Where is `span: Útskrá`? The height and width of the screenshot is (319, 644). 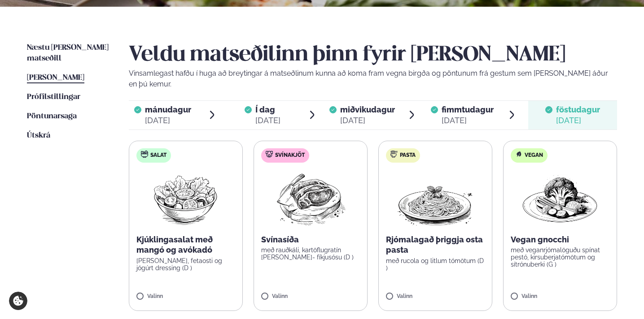
span: Útskrá is located at coordinates (39, 135).